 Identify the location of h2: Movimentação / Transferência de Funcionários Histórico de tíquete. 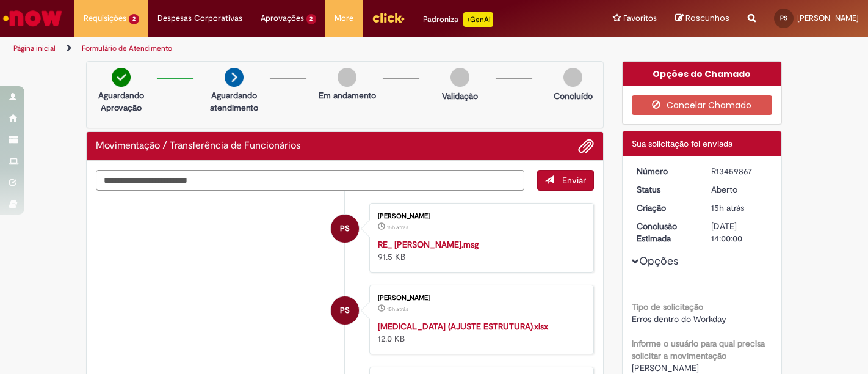
(198, 146).